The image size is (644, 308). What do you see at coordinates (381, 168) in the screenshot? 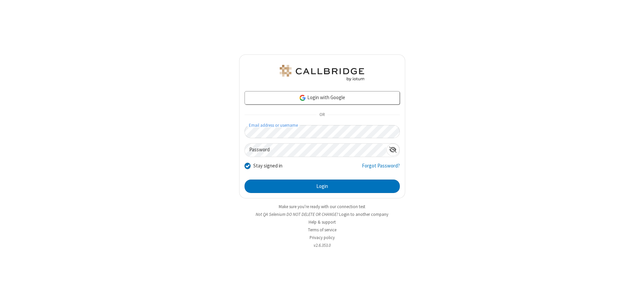
I see `a: Forgot Password?` at bounding box center [381, 168].